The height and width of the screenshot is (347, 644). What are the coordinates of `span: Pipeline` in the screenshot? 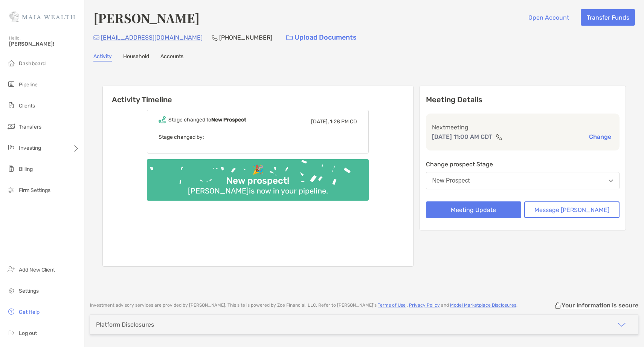 It's located at (28, 84).